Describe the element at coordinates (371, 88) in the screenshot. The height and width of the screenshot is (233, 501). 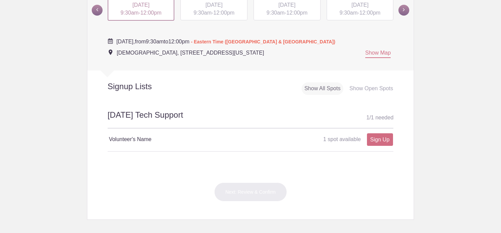
I see `div: Show Open Spots` at that location.